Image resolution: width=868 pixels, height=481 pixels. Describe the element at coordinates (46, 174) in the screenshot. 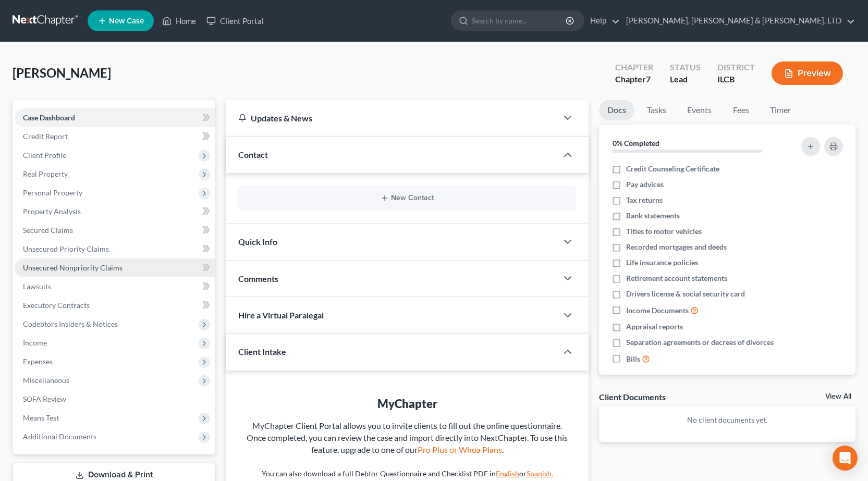

I see `span: Real Property` at that location.